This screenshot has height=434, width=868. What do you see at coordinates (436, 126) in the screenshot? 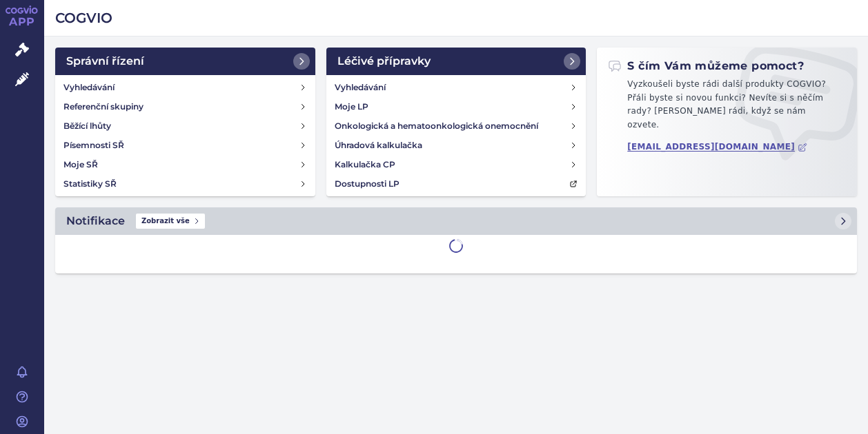
I see `h4: Onkologická a hematoonkologická onemocnění` at bounding box center [436, 126].